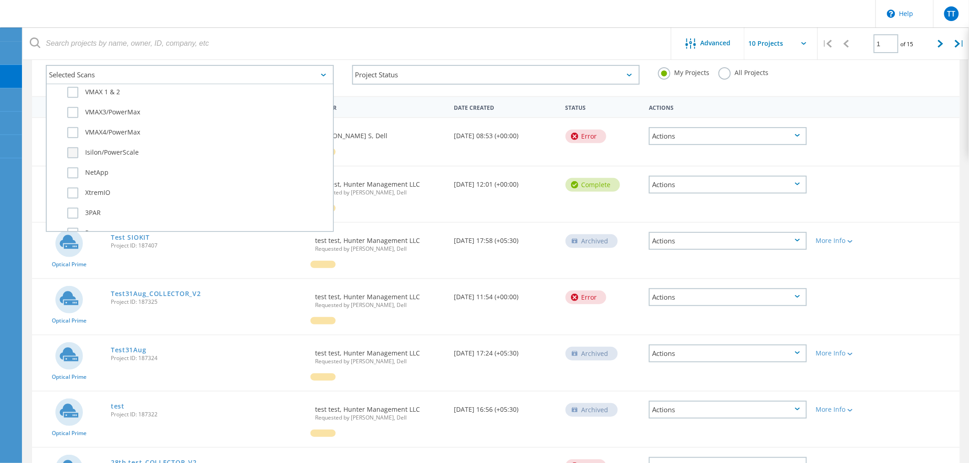 The height and width of the screenshot is (463, 969). Describe the element at coordinates (907, 44) in the screenshot. I see `span: of 15` at that location.